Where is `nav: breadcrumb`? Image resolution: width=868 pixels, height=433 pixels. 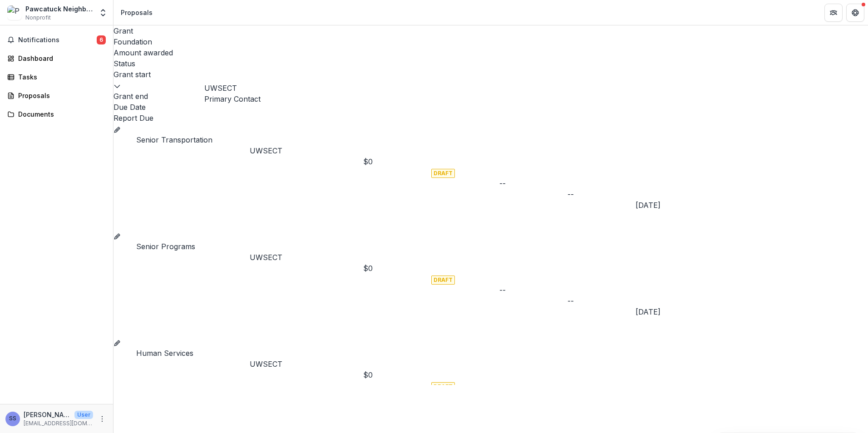
nav: breadcrumb is located at coordinates (137, 12).